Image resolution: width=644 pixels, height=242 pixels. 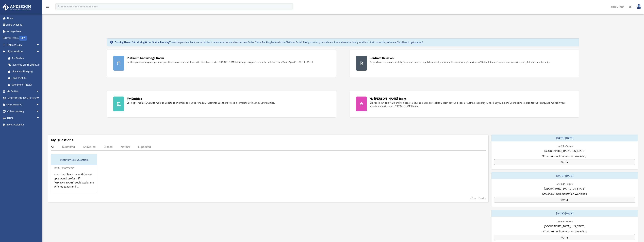 What do you see at coordinates (26, 78) in the screenshot?
I see `div: Land Trust Kit` at bounding box center [26, 78].